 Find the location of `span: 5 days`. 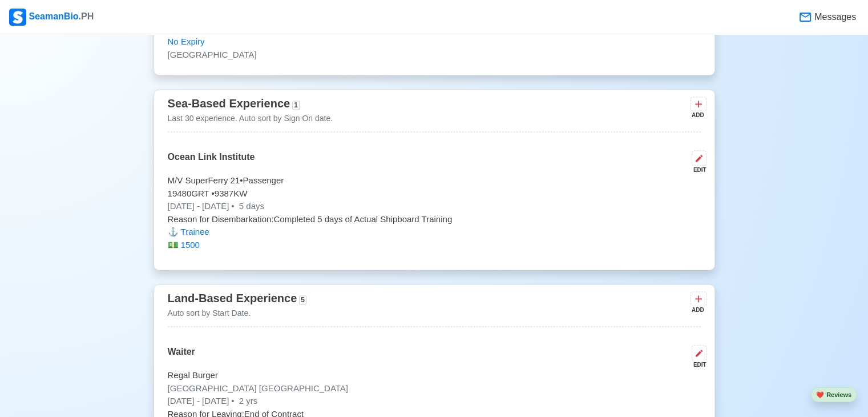

span: 5 days is located at coordinates (251, 206).